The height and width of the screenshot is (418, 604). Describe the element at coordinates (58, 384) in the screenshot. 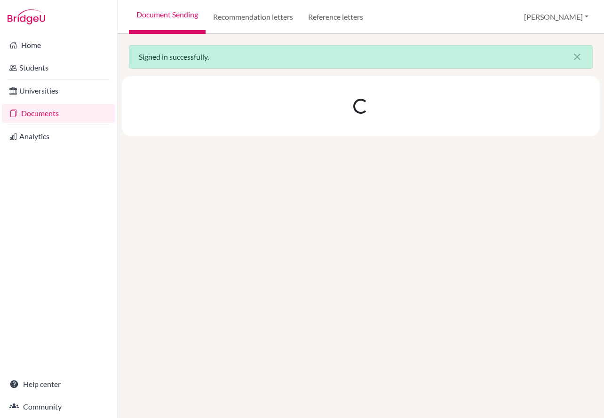

I see `a: Help center` at that location.